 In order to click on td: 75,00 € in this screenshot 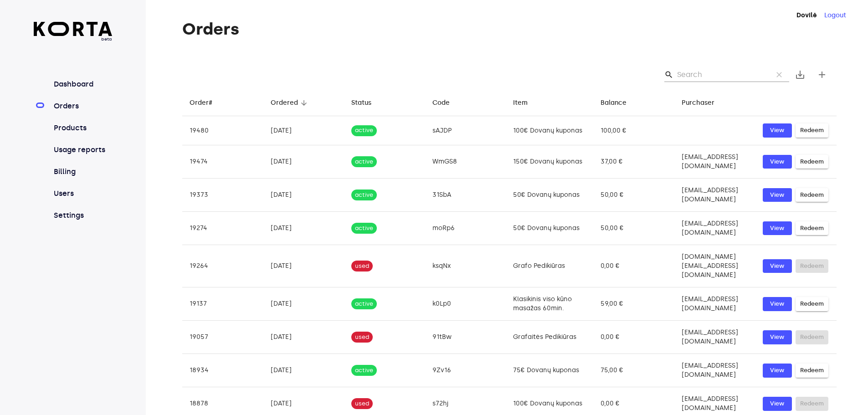, I will do `click(634, 370)`.